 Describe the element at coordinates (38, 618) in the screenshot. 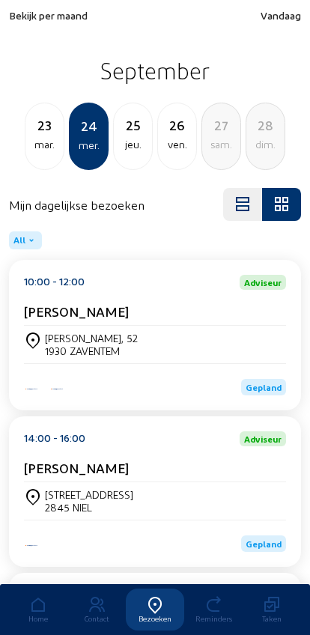

I see `div: Home` at that location.